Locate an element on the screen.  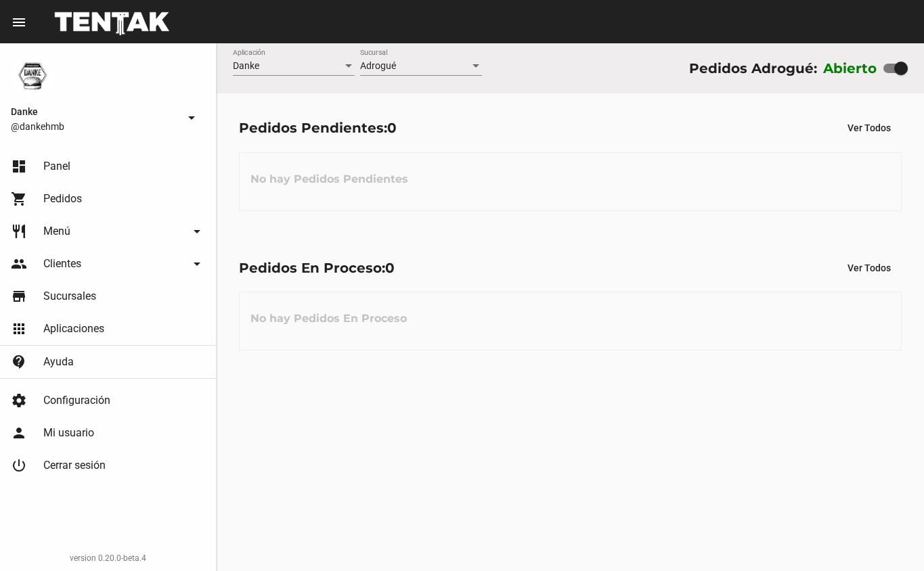
mat-icon: apps is located at coordinates (19, 329).